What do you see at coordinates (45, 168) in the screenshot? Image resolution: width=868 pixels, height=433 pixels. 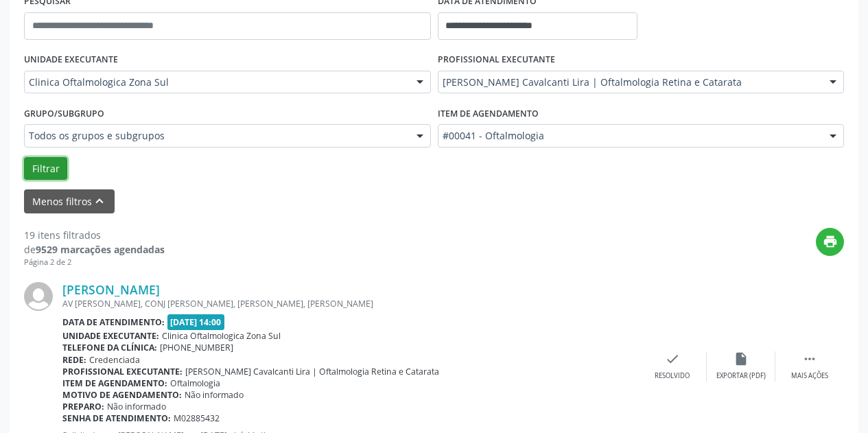 I see `button: Filtrar` at bounding box center [45, 168].